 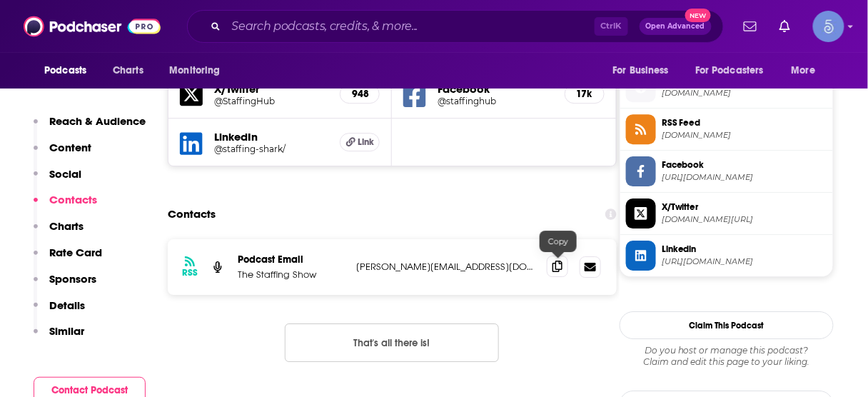 I want to click on span: Facebook, so click(x=745, y=165).